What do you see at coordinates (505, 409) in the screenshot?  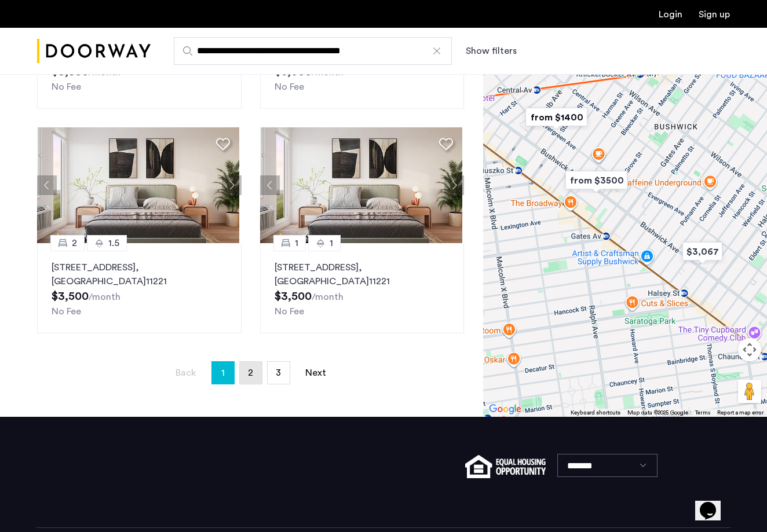 I see `a: Open this area in Google Maps (opens a new window)` at bounding box center [505, 409].